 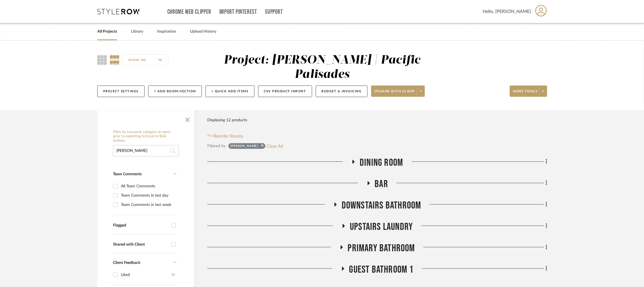 What do you see at coordinates (167, 32) in the screenshot?
I see `a: Inspiration` at bounding box center [167, 32].